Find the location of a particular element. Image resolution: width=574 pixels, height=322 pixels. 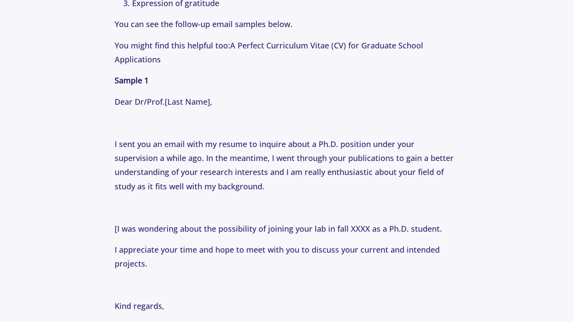

p: Dear Dr/Prof. , is located at coordinates (287, 102).